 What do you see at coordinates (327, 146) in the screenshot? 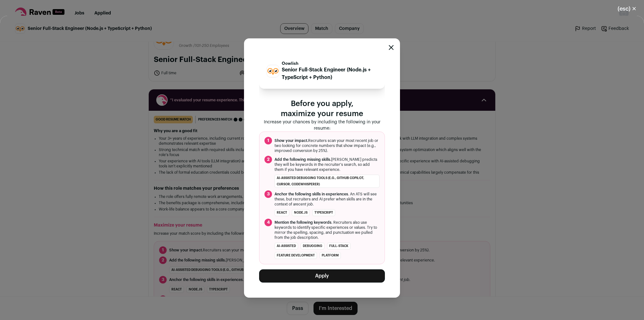
I see `span: Recruiters scan your most recent job or two looking for concrete numbers that show impact (e.g., ...` at bounding box center [327, 146].